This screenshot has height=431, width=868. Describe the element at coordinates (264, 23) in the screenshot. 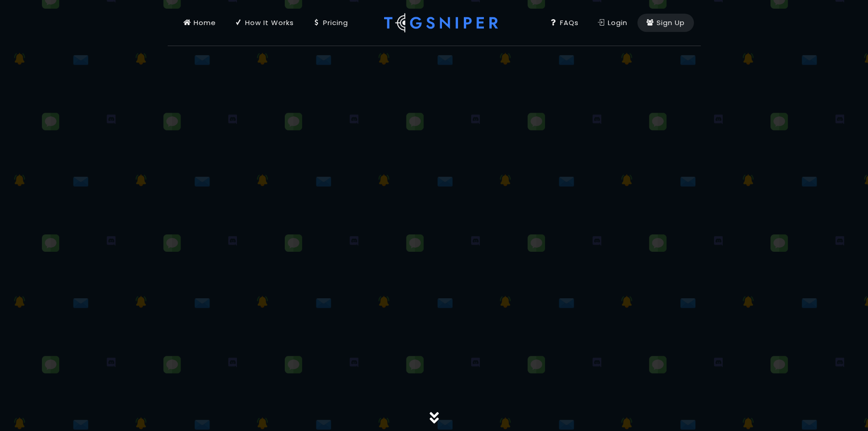

I see `div: How It Works` at that location.